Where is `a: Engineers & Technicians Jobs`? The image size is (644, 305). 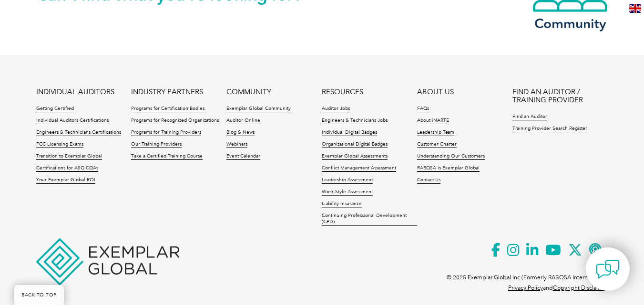 a: Engineers & Technicians Jobs is located at coordinates (354, 121).